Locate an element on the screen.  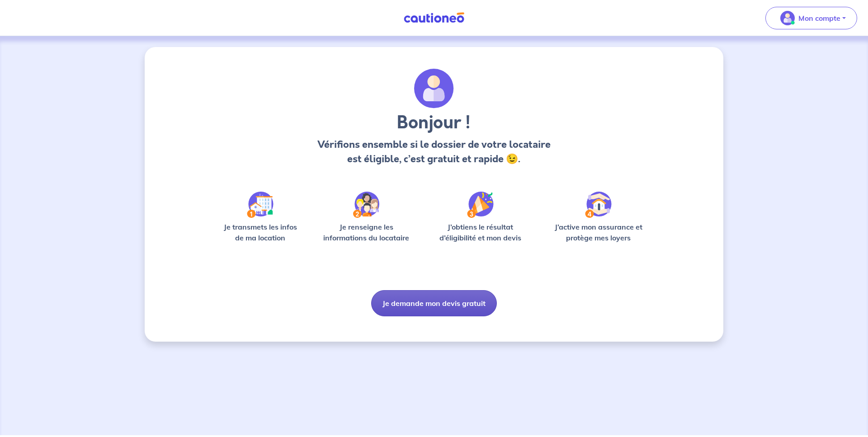
img: /static/bfff1cf634d835d9112899e6a3df1a5d/Step-4.svg is located at coordinates (598, 205).